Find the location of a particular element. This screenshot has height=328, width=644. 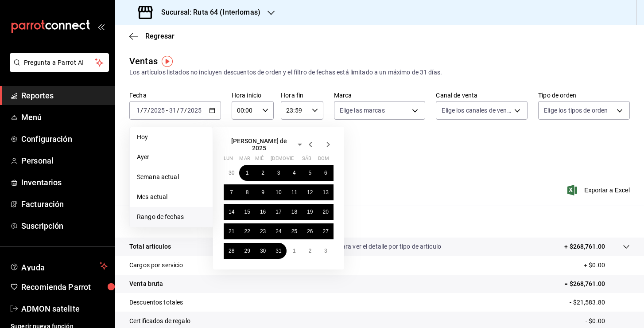

span: Inventarios is located at coordinates (64, 182).